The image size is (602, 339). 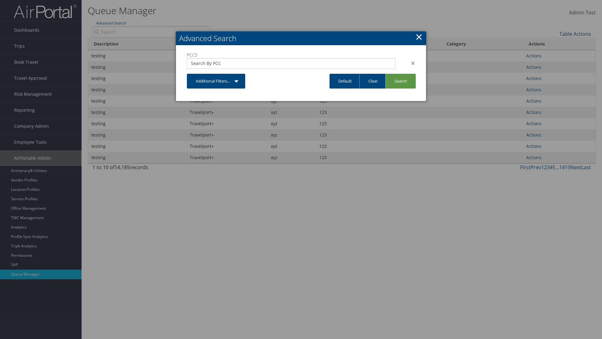 I want to click on input: Search By PCC, so click(x=291, y=63).